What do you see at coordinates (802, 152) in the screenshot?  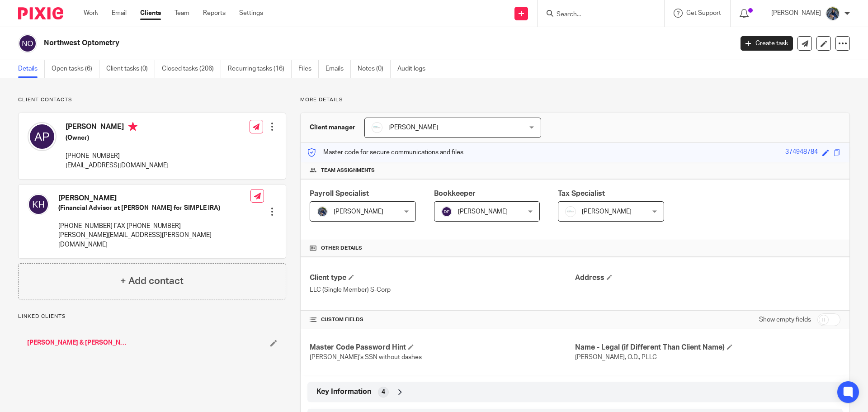 I see `div: 374948784` at bounding box center [802, 152].